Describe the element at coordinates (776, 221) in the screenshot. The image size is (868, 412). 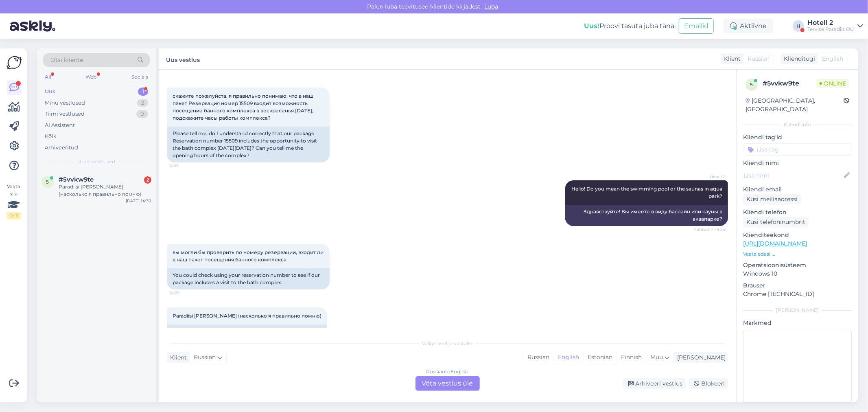
I see `div: Küsi telefoninumbrit` at that location.